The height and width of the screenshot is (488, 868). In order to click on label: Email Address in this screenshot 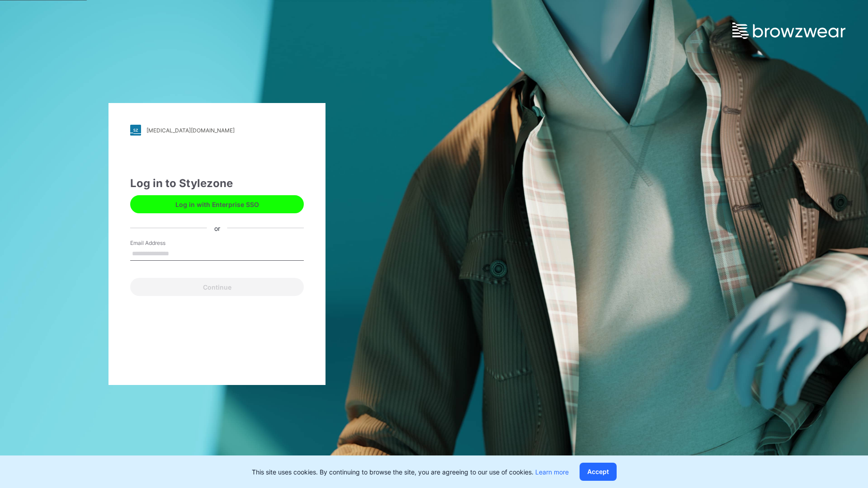, I will do `click(162, 244)`.